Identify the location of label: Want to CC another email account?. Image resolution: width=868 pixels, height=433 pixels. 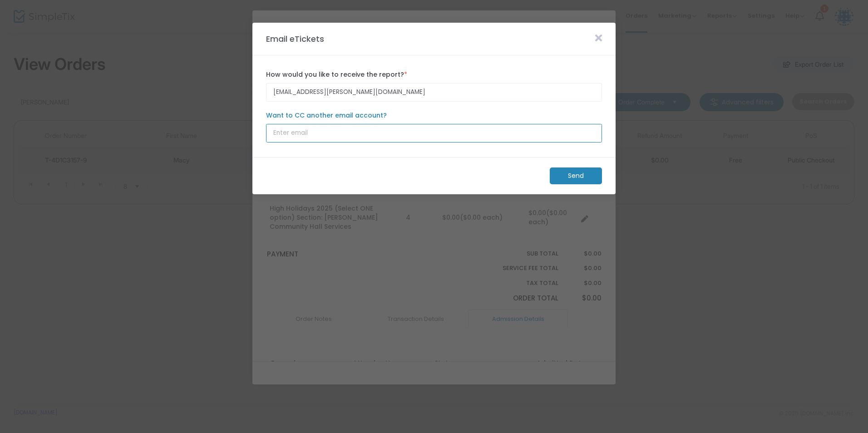
(434, 116).